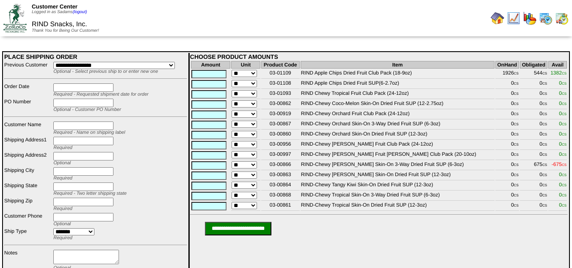 The image size is (572, 268). What do you see at coordinates (558, 65) in the screenshot?
I see `th: Avail` at bounding box center [558, 65].